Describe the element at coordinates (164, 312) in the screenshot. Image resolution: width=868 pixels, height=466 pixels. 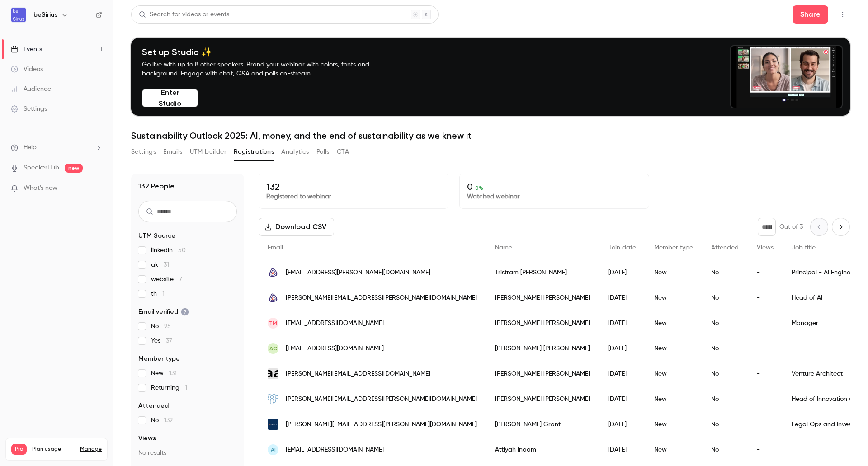
I see `span: Email verified` at that location.